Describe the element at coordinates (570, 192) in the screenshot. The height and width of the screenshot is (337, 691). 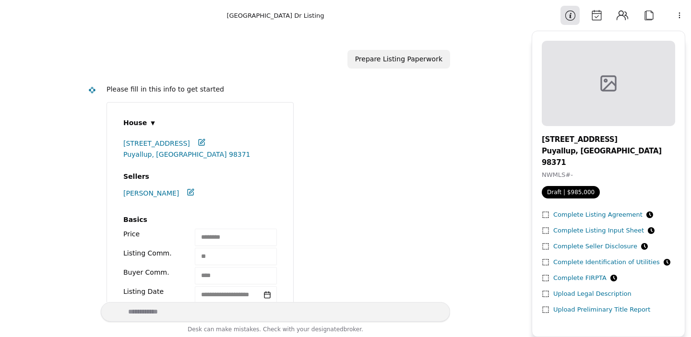
I see `span: Draft | $985,000` at that location.